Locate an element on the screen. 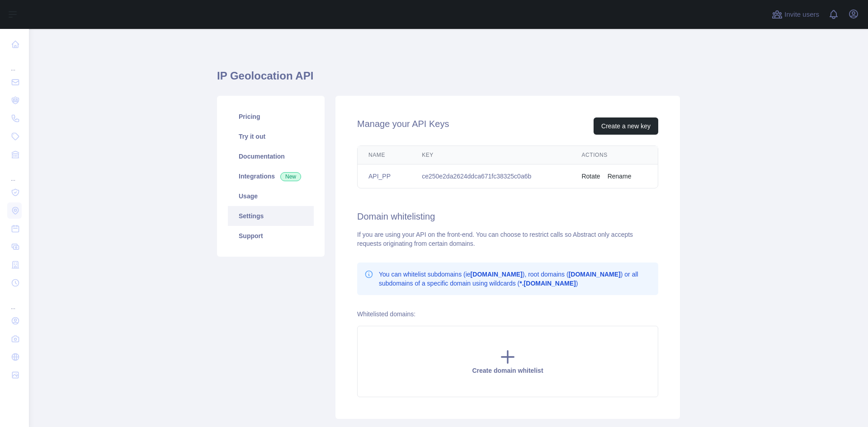 This screenshot has width=868, height=427. a: Try it out is located at coordinates (271, 136).